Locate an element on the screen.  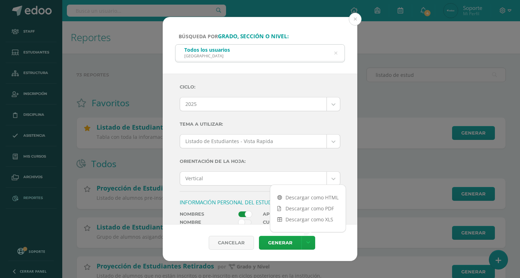
a: Descargar como XLS is located at coordinates (308, 219).